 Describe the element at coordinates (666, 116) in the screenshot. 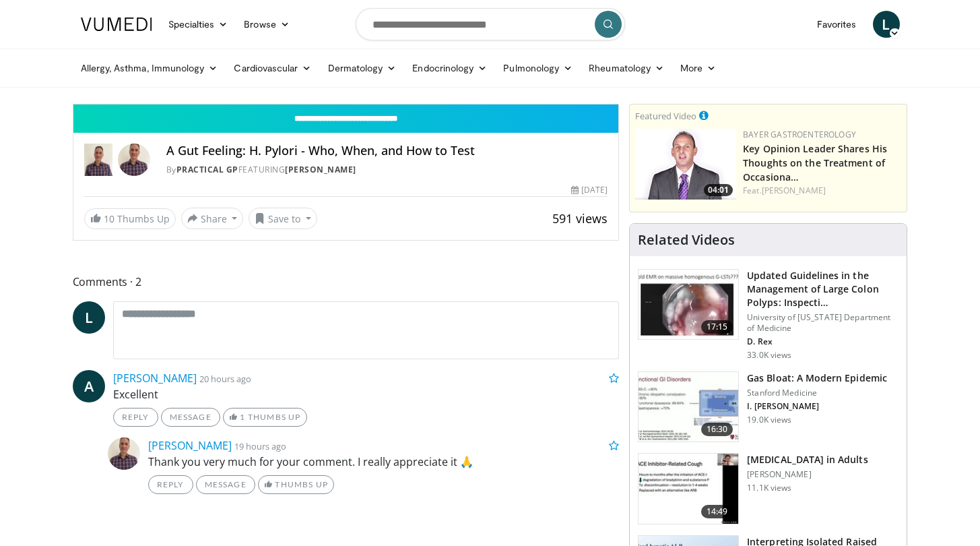

I see `small: Featured Video` at that location.